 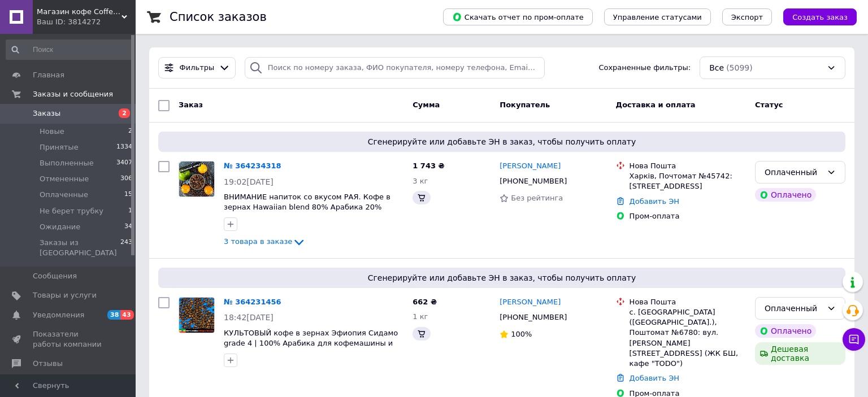 I want to click on a: № 364231456, so click(x=252, y=301).